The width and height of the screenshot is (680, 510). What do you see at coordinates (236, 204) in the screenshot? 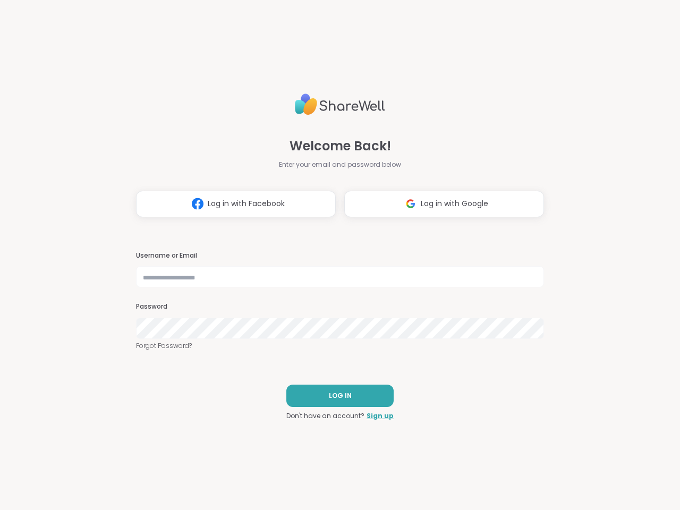
I see `button: Log in with Facebook` at bounding box center [236, 204].